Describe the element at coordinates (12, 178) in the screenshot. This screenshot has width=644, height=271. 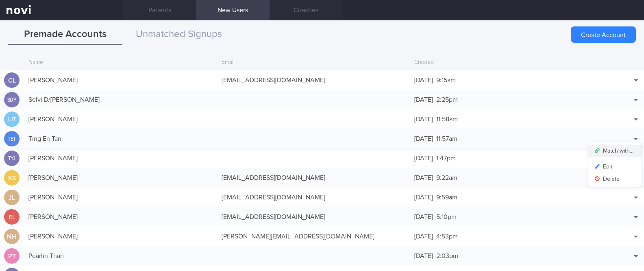
I see `div: XS` at that location.